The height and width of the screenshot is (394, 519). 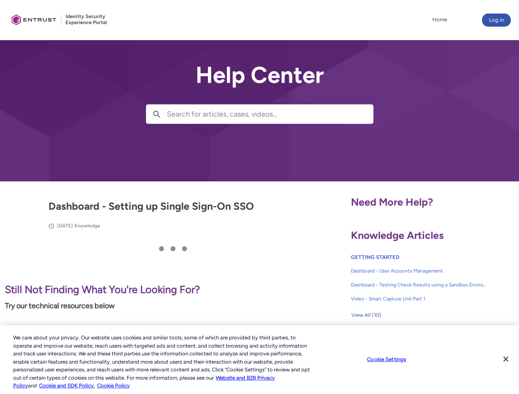 What do you see at coordinates (419, 271) in the screenshot?
I see `a: Dashboard - User Accounts Management` at bounding box center [419, 271].